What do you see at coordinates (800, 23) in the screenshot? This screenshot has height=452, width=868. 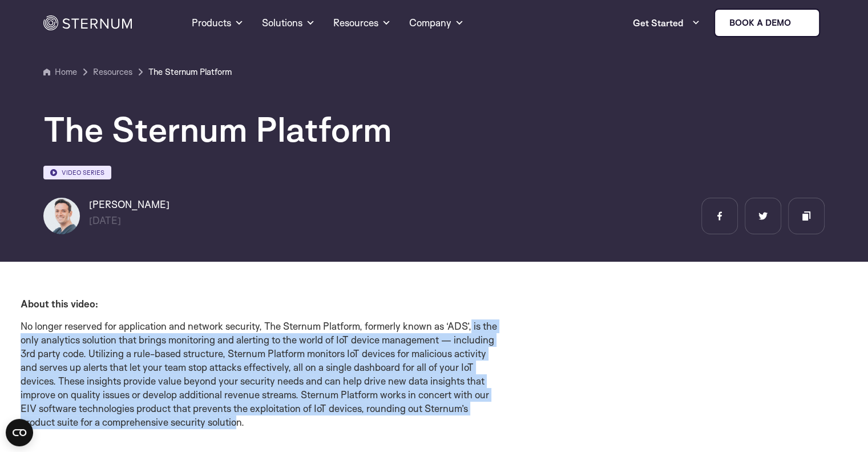 I see `img: sternum iot` at bounding box center [800, 23].